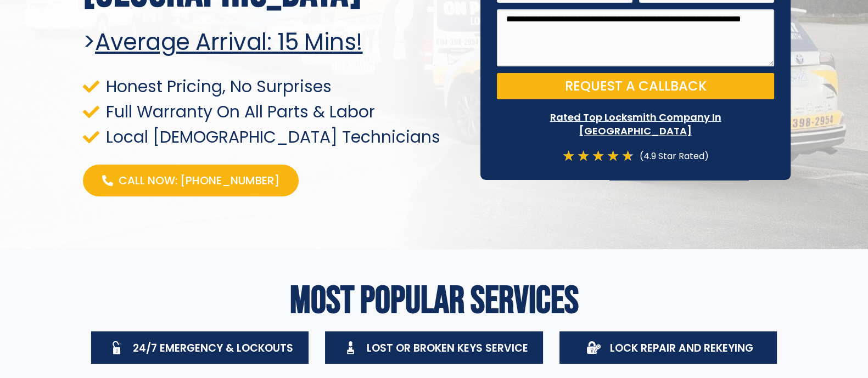  Describe the element at coordinates (636, 86) in the screenshot. I see `span: Request a Callback` at that location.